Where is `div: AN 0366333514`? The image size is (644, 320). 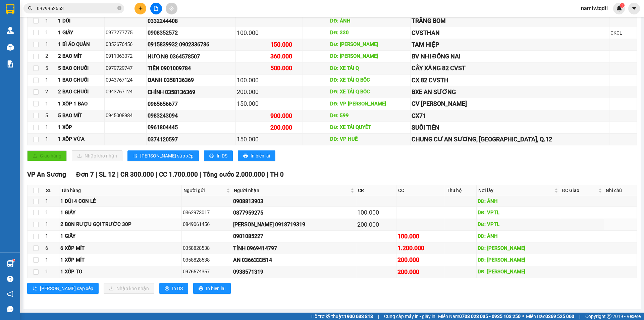 div: AN 0366333514 is located at coordinates (294, 260).